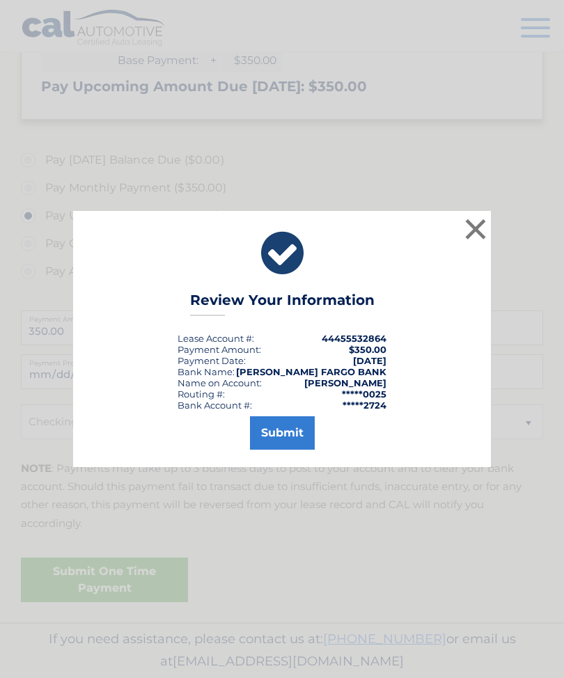 This screenshot has height=678, width=564. What do you see at coordinates (219, 383) in the screenshot?
I see `div: Name on Account:` at bounding box center [219, 383].